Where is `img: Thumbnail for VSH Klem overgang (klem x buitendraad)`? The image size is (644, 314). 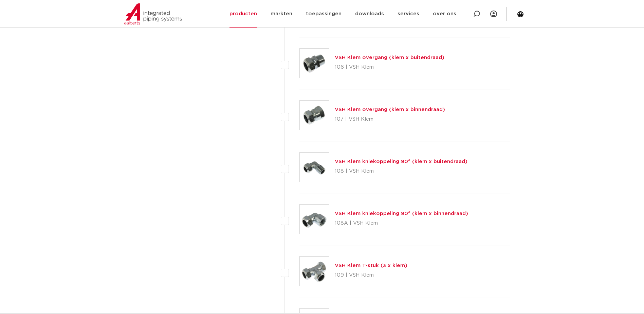
img: Thumbnail for VSH Klem overgang (klem x buitendraad) is located at coordinates (314, 63).